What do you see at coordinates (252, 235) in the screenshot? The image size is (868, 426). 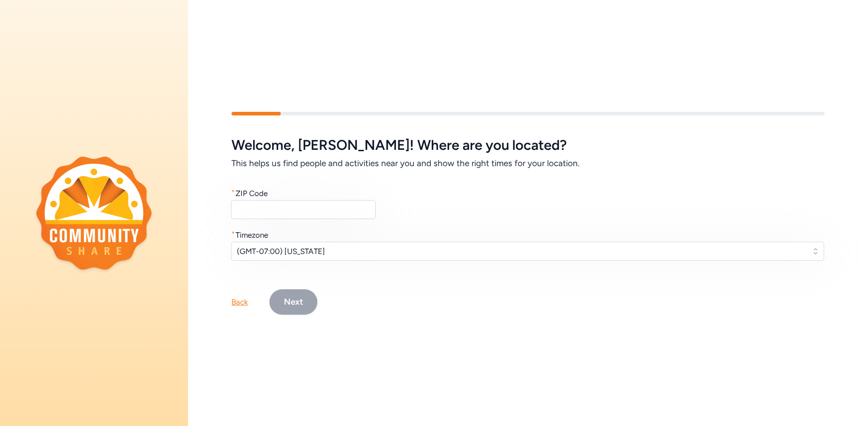 I see `div: Timezone` at bounding box center [252, 235].